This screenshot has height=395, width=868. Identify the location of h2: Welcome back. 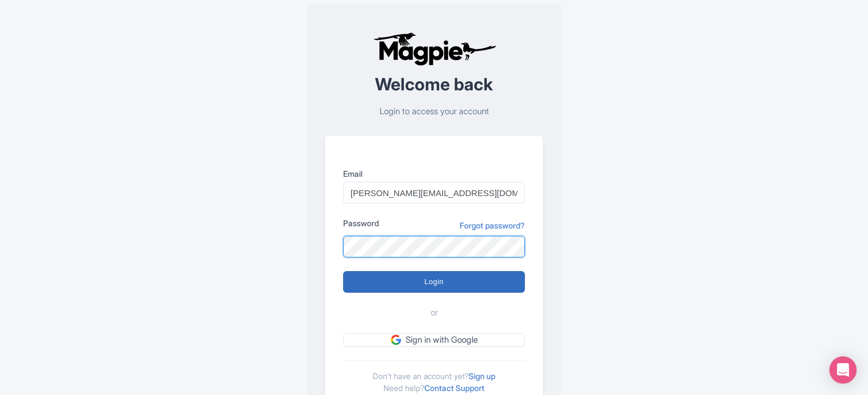
(434, 84).